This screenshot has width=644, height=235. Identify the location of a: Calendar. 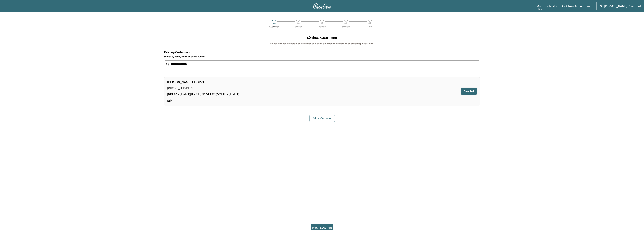
(552, 6).